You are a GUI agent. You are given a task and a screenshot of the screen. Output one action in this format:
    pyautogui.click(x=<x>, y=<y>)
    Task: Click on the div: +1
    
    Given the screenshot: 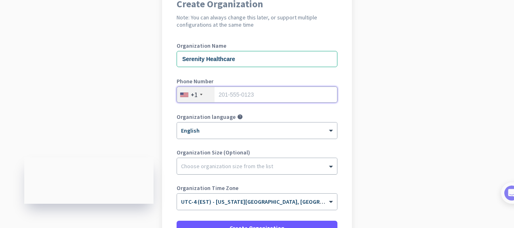 What is the action you would take?
    pyautogui.click(x=194, y=95)
    